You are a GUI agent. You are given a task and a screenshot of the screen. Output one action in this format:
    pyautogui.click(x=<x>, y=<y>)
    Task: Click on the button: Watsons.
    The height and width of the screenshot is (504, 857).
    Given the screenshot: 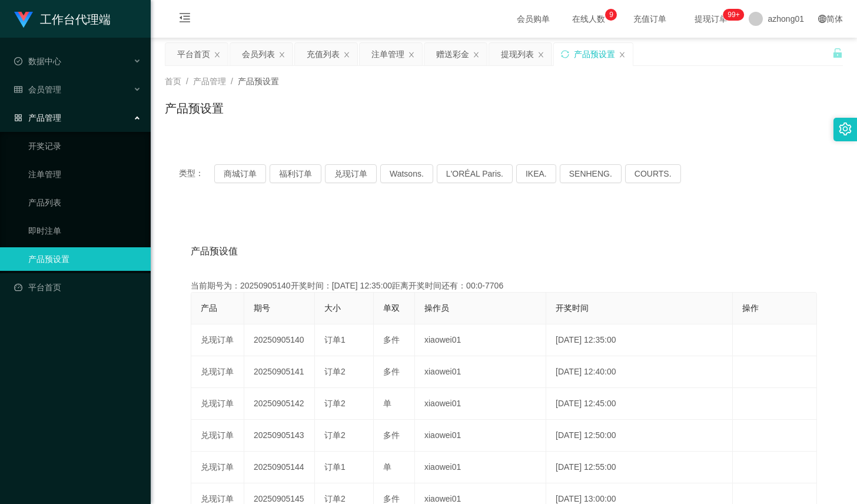 What is the action you would take?
    pyautogui.click(x=407, y=173)
    